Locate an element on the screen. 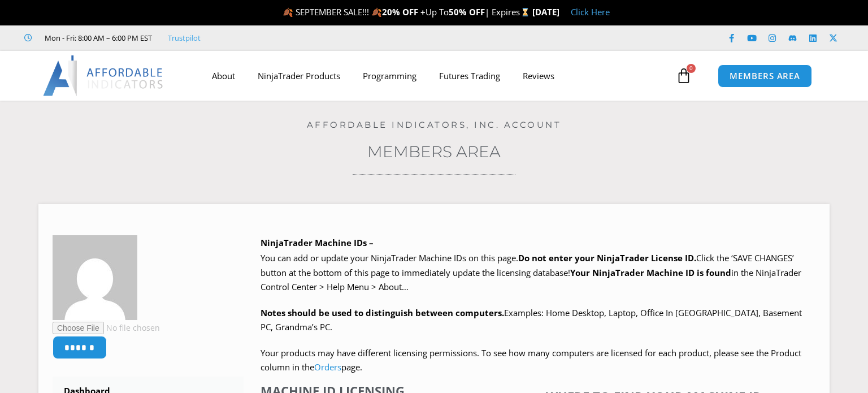 The image size is (868, 393). strong: Notes should be used to distinguish between computers. is located at coordinates (382, 312).